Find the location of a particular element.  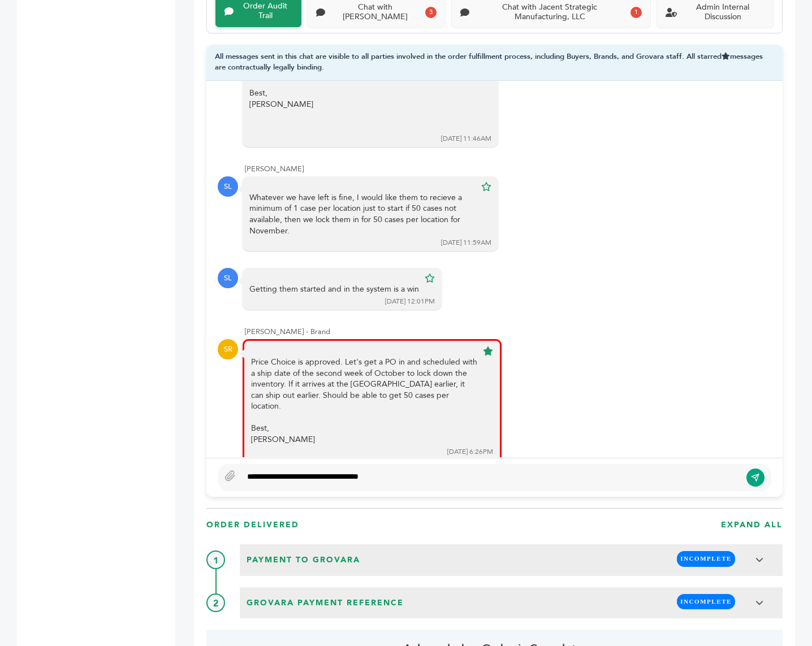

span: Payment to Grovara is located at coordinates (303, 561).